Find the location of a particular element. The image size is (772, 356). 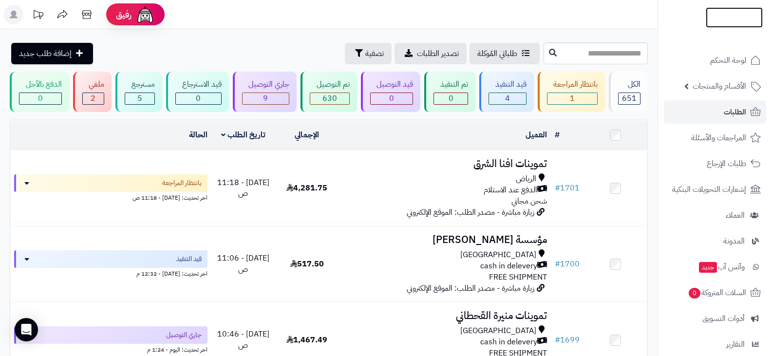

span: 5 is located at coordinates (140, 98).